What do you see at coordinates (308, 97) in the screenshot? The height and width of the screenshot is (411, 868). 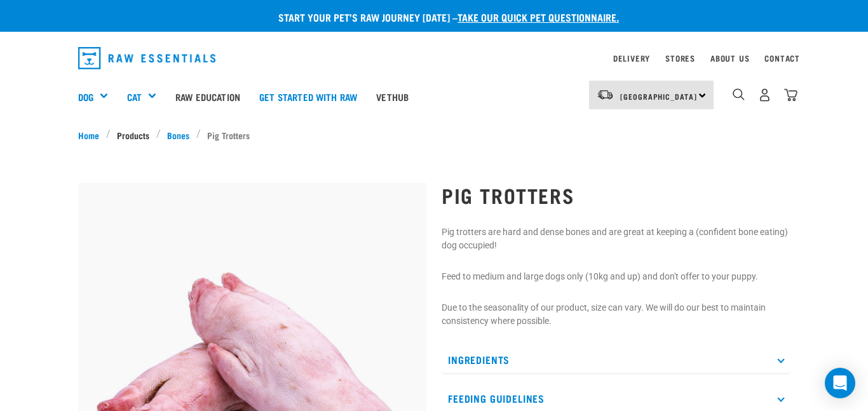 I see `a: Get started with Raw` at bounding box center [308, 97].